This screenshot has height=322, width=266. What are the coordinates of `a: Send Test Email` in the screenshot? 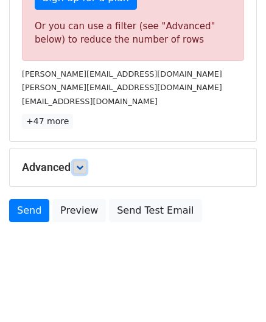 It's located at (155, 211).